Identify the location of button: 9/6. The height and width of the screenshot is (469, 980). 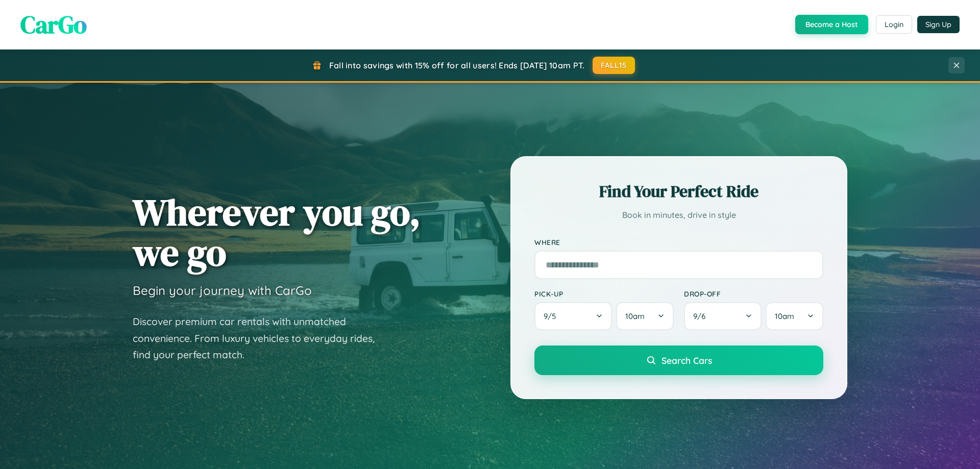
(723, 316).